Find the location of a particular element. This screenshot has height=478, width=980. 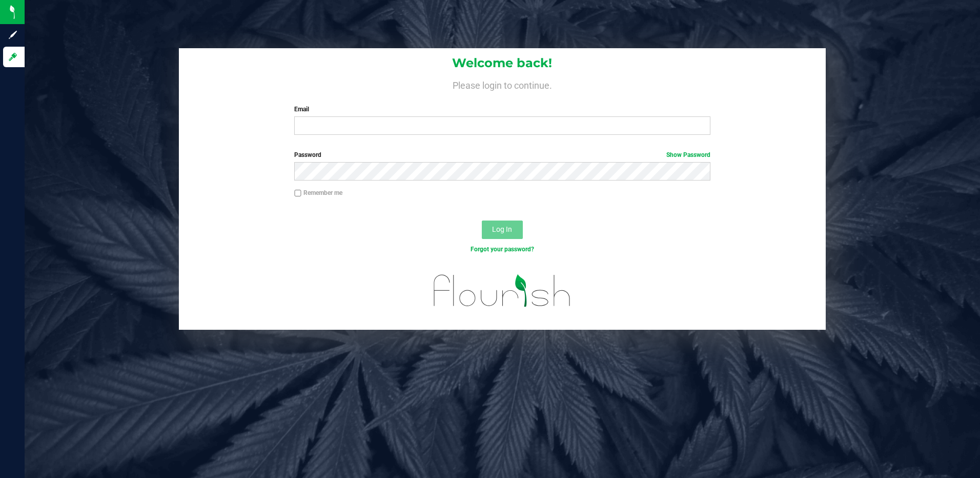

inline-svg: Log in is located at coordinates (13, 57).